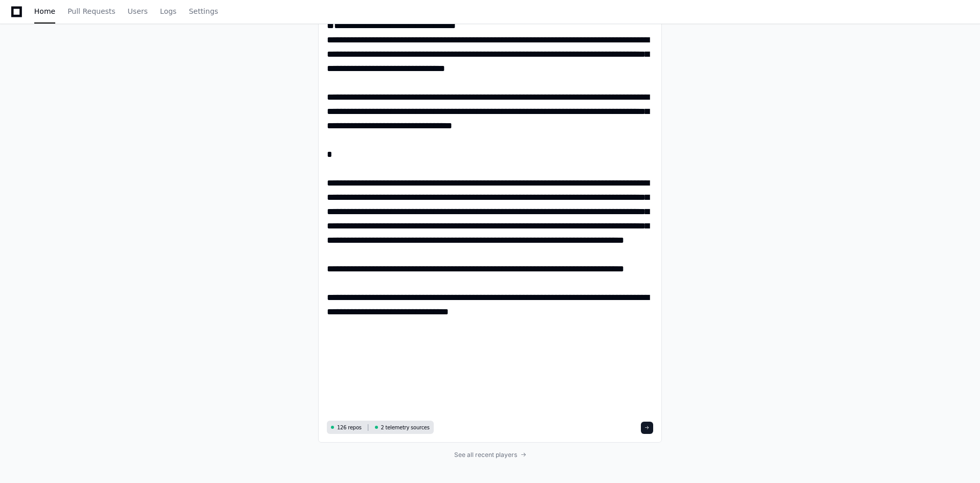  I want to click on span: See all recent players, so click(486, 455).